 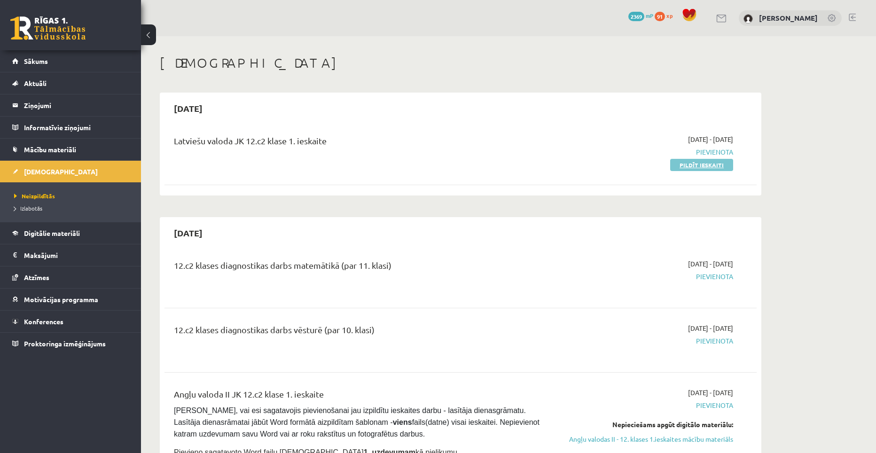 What do you see at coordinates (71, 233) in the screenshot?
I see `a: Digitālie materiāli` at bounding box center [71, 233].